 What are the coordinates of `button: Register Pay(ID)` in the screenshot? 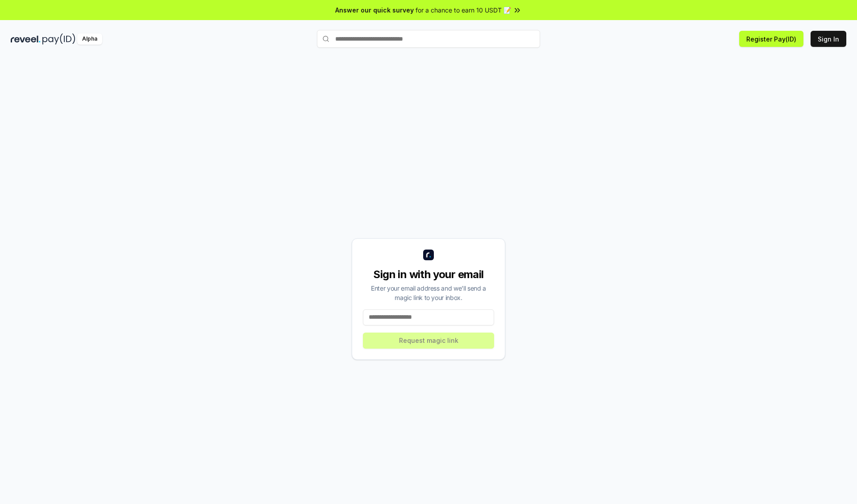 It's located at (771, 39).